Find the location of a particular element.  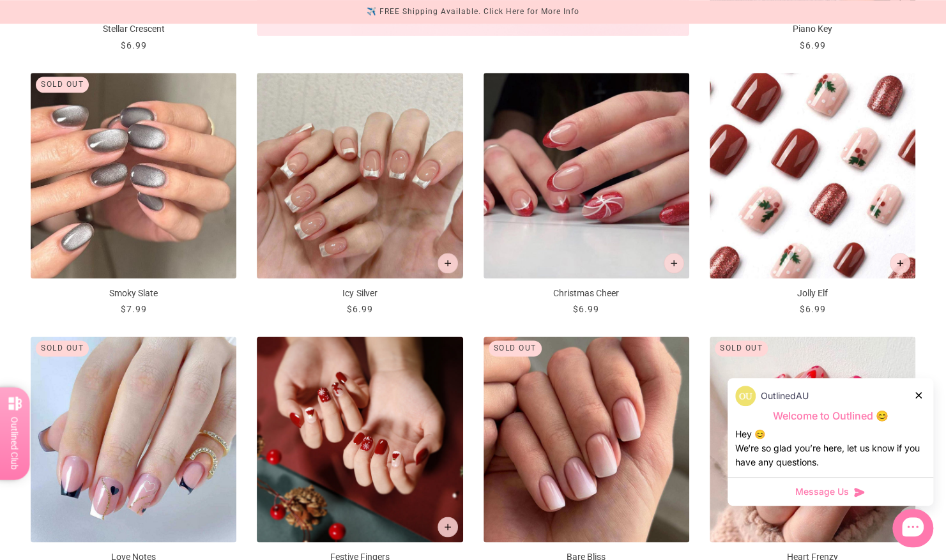

span: $7.99 is located at coordinates (134, 309).